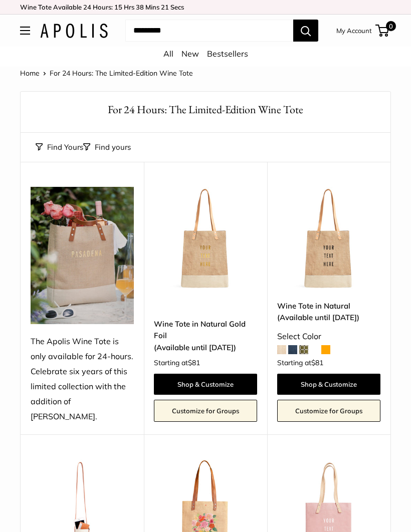 Image resolution: width=411 pixels, height=532 pixels. Describe the element at coordinates (205, 238) in the screenshot. I see `a: Wine Tote in Natural Gold Foildescription_Inner compartments perfect for wine bottles, yoga mats,...` at that location.